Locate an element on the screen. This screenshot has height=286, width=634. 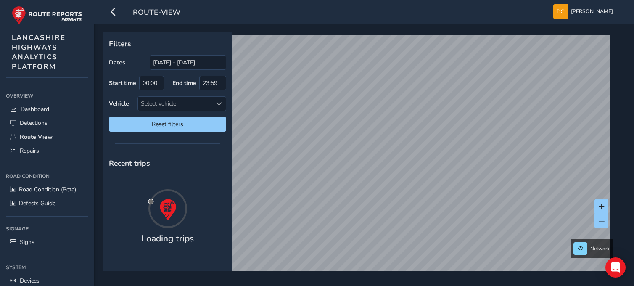
a: Detections is located at coordinates (47, 123).